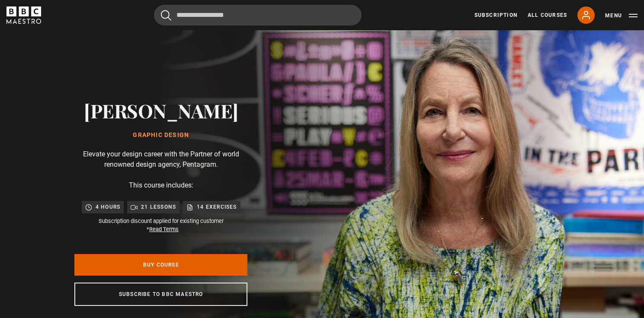 The image size is (644, 318). I want to click on a: Read Terms, so click(163, 229).